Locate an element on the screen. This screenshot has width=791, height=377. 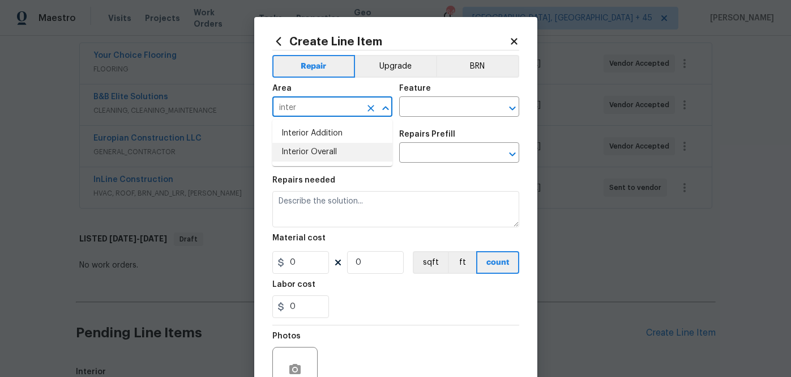
button: Repair is located at coordinates (314, 66).